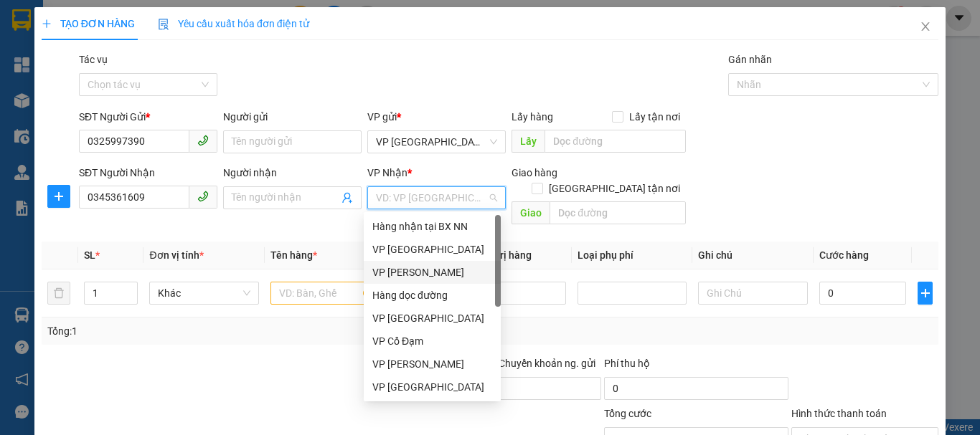  I want to click on div: Hàng dọc đường, so click(431, 295).